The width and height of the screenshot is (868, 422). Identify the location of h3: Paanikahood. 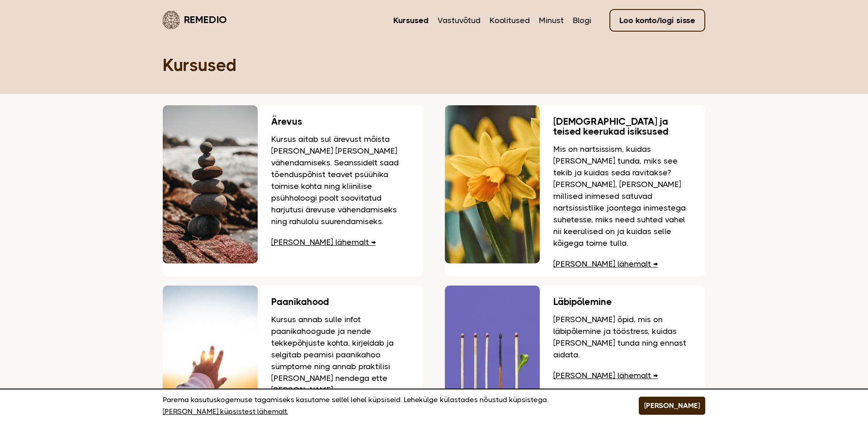
(340, 302).